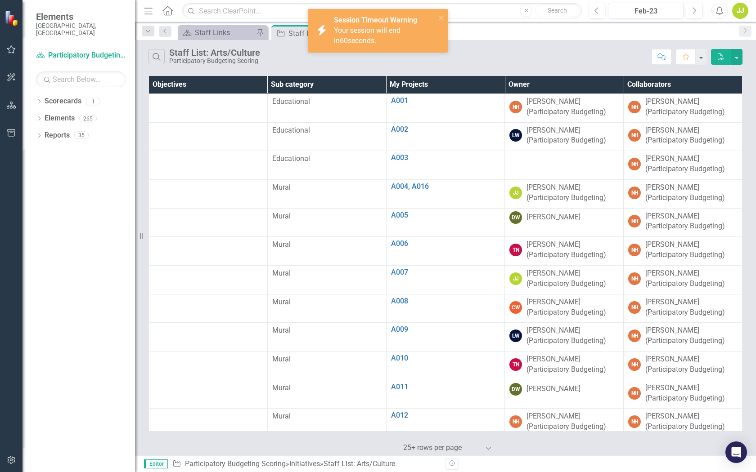 The image size is (756, 472). What do you see at coordinates (445, 273) in the screenshot?
I see `a: A007` at bounding box center [445, 273].